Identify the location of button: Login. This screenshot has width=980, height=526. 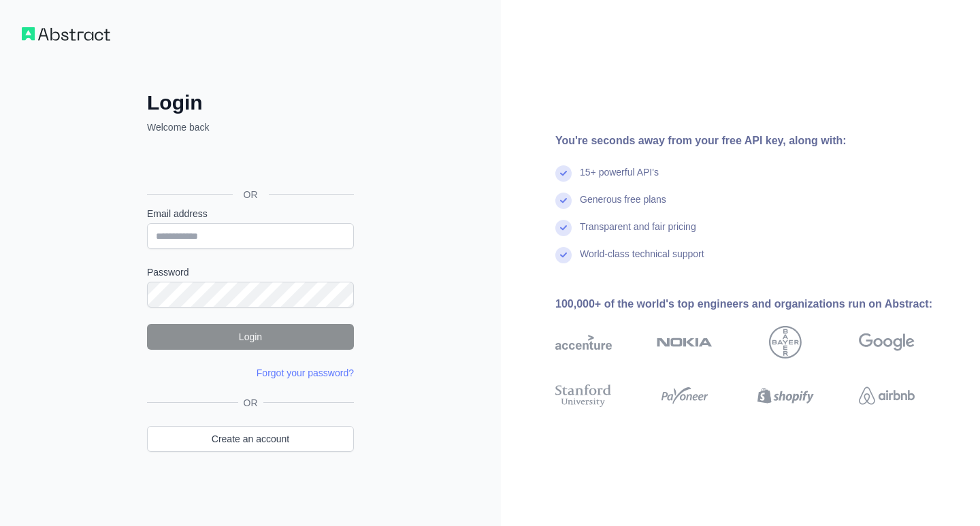
(250, 337).